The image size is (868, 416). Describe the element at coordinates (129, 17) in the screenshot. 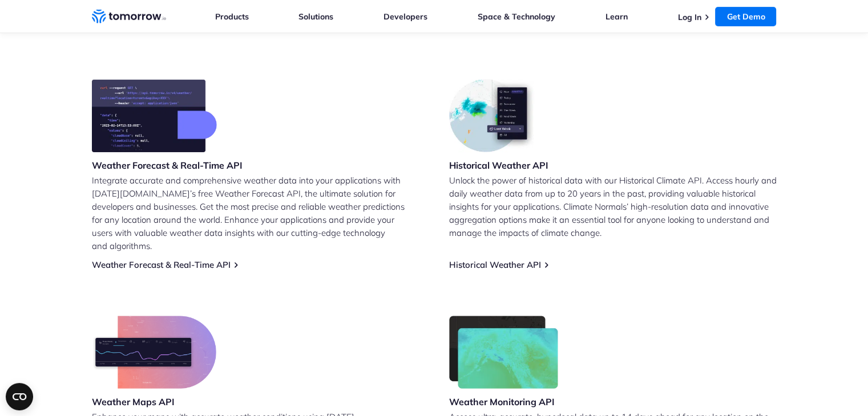

I see `a: Home link` at that location.